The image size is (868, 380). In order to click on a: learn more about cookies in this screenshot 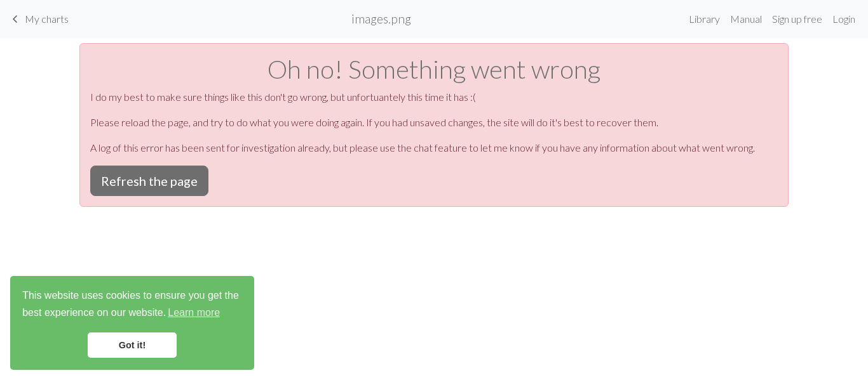, I will do `click(194, 313)`.